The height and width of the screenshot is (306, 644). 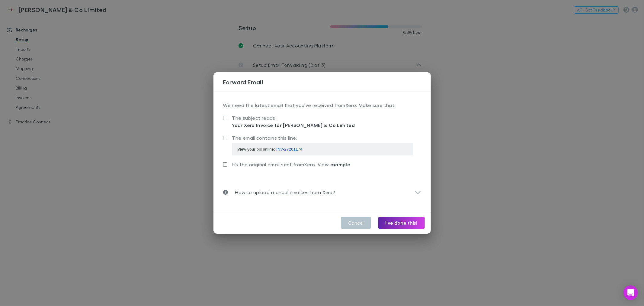 What do you see at coordinates (631, 293) in the screenshot?
I see `div: Open Intercom Messenger` at bounding box center [631, 293].